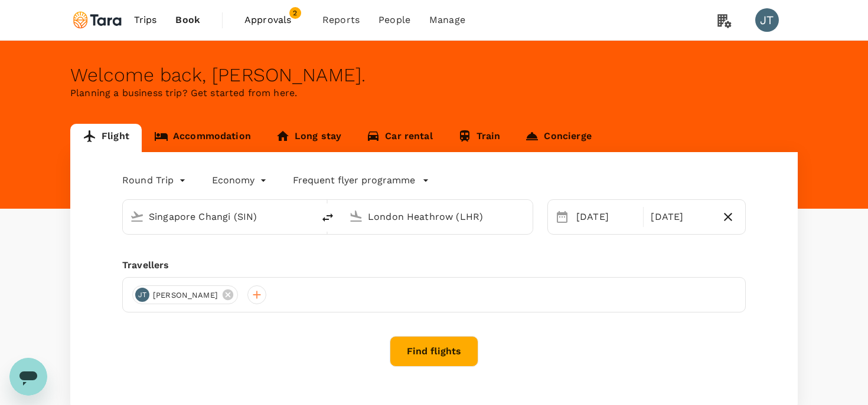 Image resolution: width=868 pixels, height=405 pixels. Describe the element at coordinates (479, 138) in the screenshot. I see `a: Train` at that location.